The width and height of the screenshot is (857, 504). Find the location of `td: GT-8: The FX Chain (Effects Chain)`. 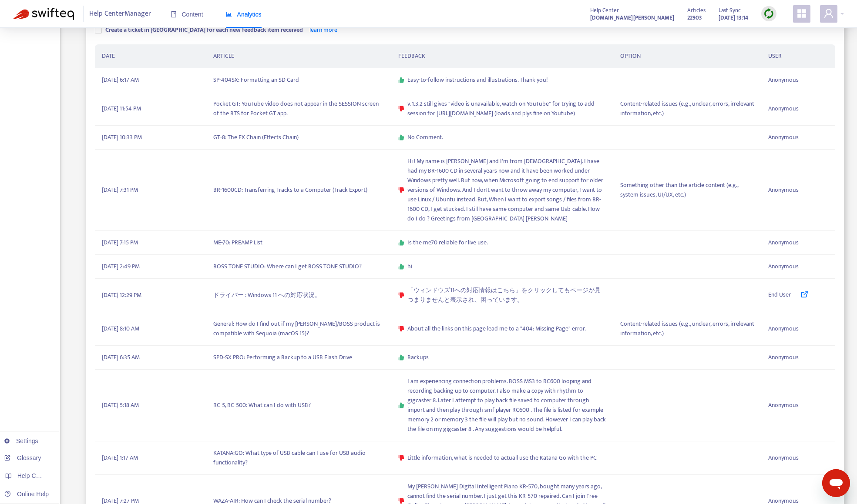

td: GT-8: The FX Chain (Effects Chain) is located at coordinates (299, 137).